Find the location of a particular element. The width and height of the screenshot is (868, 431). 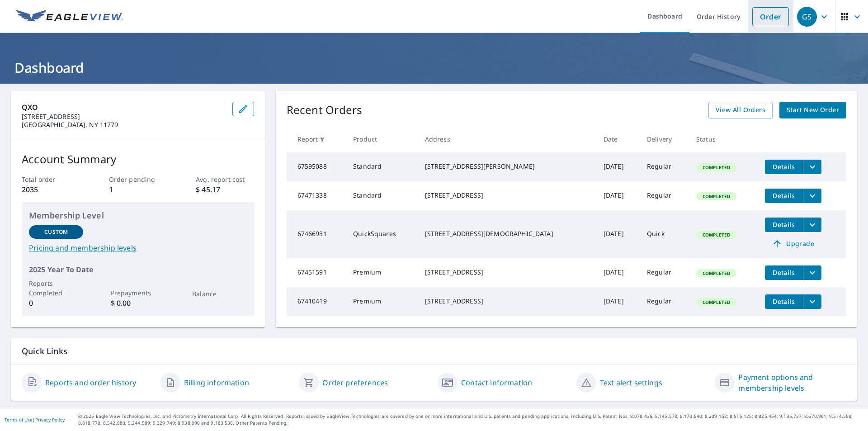

span: Upgrade is located at coordinates (793, 244).